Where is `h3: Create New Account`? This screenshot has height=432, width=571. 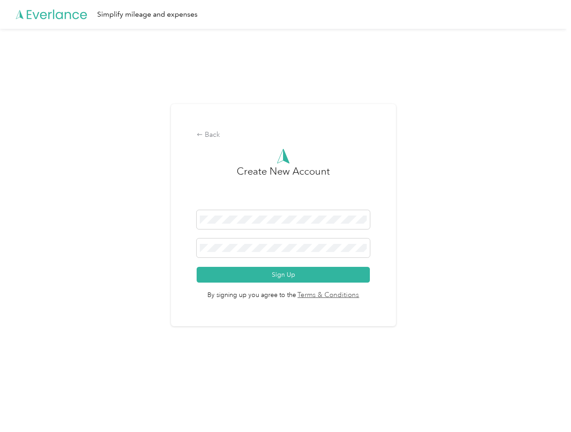
h3: Create New Account is located at coordinates (283, 187).